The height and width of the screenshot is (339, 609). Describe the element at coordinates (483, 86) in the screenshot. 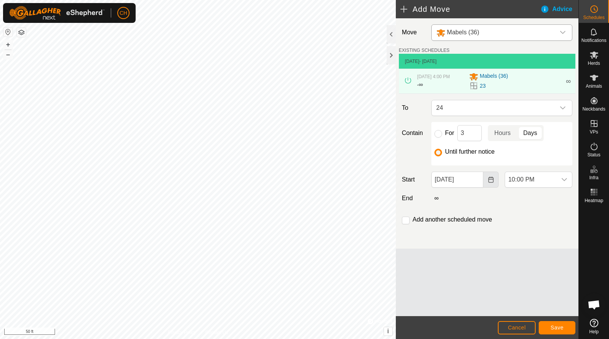

I see `a: 23` at that location.